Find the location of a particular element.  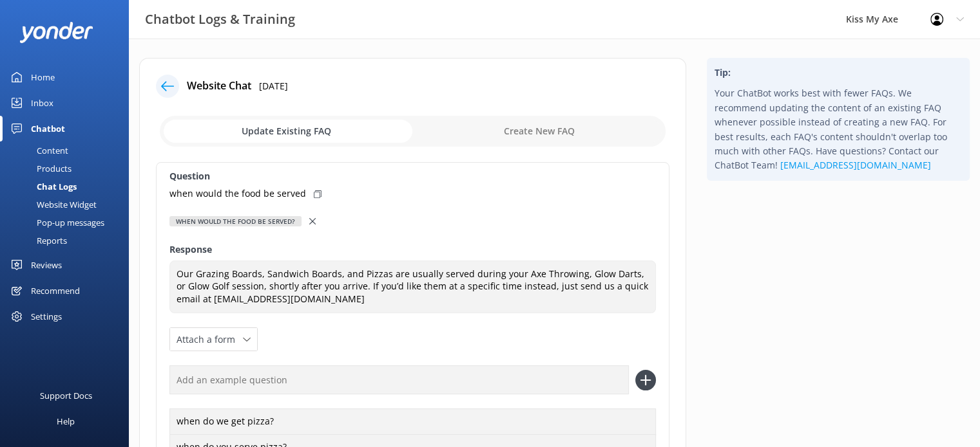

a: Website Widget is located at coordinates (68, 205).